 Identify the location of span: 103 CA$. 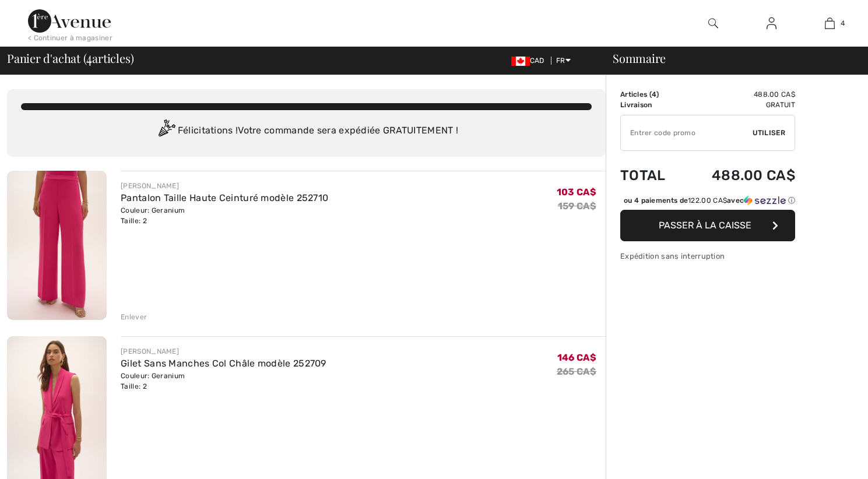
(577, 192).